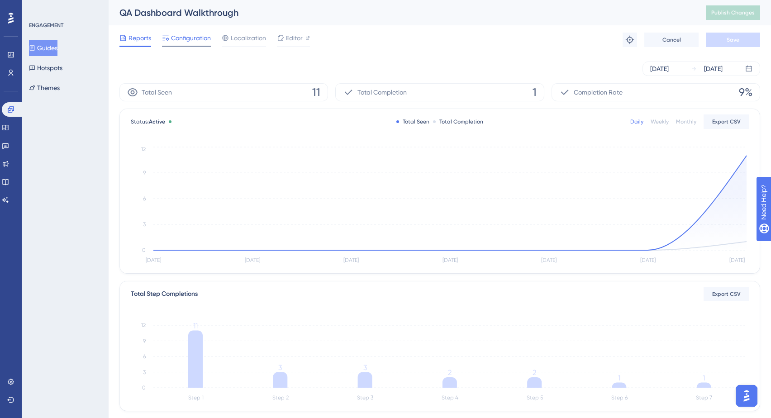 The height and width of the screenshot is (418, 771). Describe the element at coordinates (733, 40) in the screenshot. I see `button: Save` at that location.